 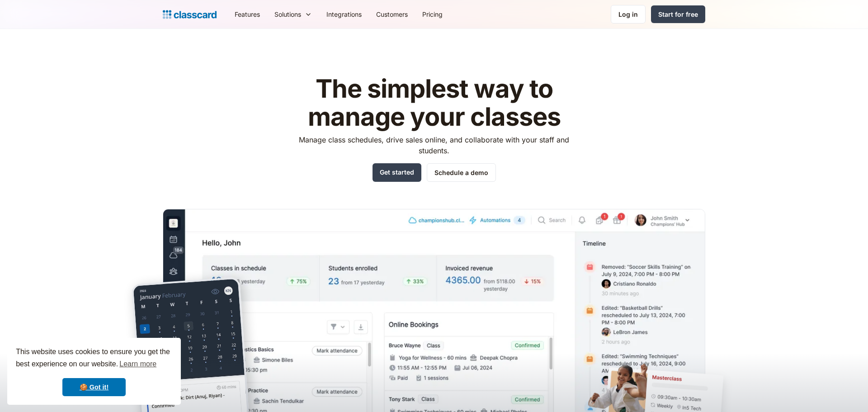 What do you see at coordinates (190, 14) in the screenshot?
I see `a: home` at bounding box center [190, 14].